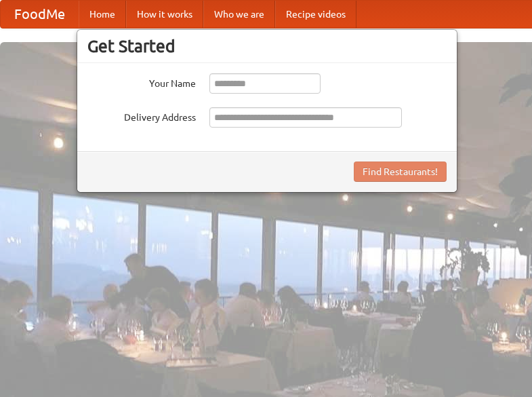 This screenshot has height=397, width=532. Describe the element at coordinates (102, 15) in the screenshot. I see `a: Home` at that location.